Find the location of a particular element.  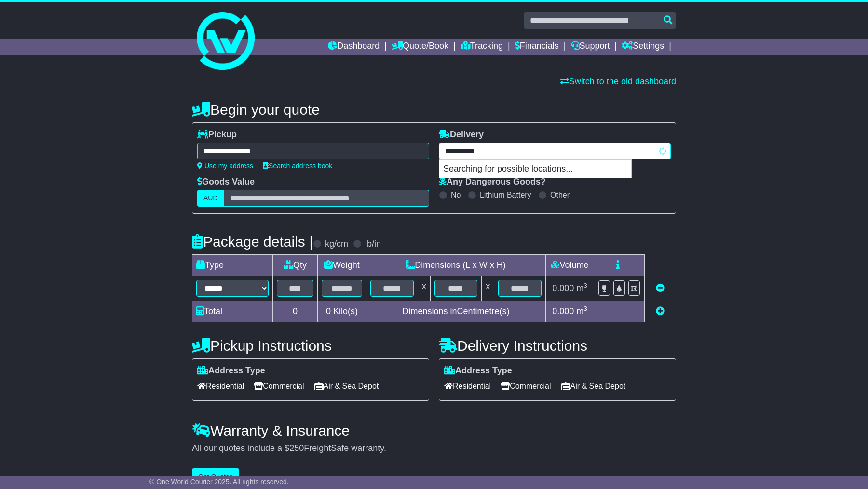

span: © One World Courier 2025. All rights reserved. is located at coordinates (219, 482).